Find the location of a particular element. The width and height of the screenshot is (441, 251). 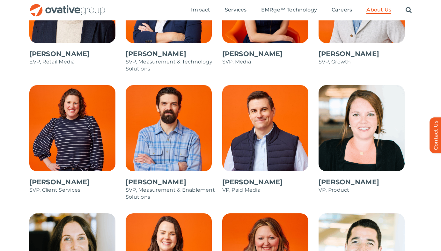

a: OG_Full_horizontal_RGB is located at coordinates (68, 6).